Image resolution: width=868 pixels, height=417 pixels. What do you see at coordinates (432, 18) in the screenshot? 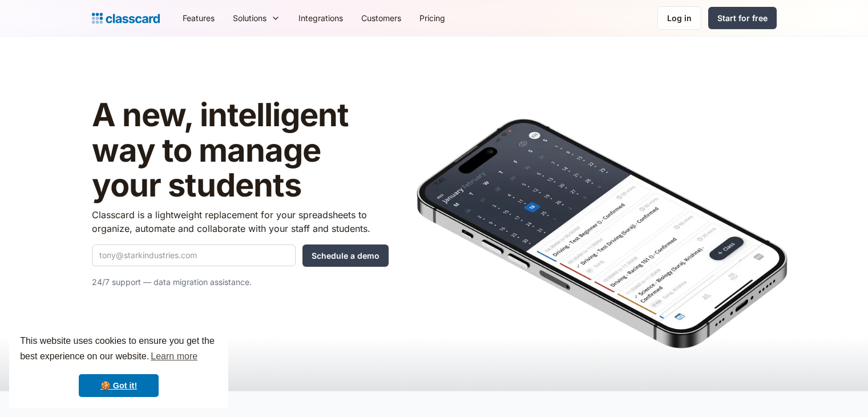
I see `a: Pricing` at bounding box center [432, 18].